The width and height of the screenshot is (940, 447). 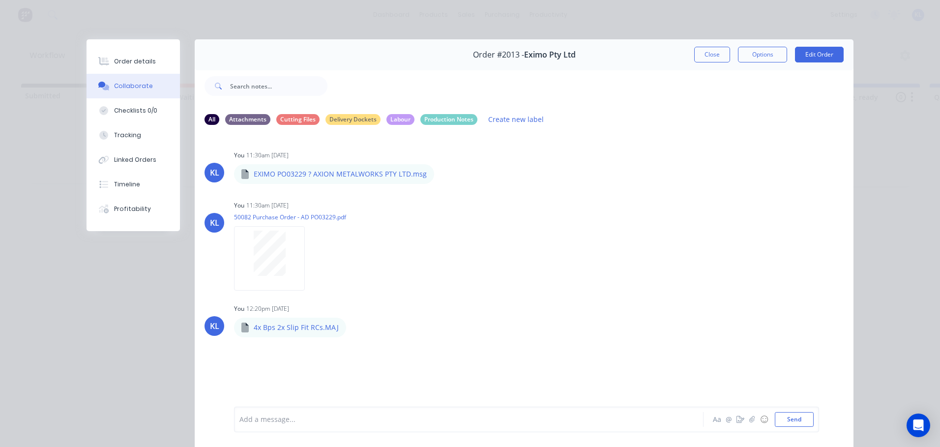 I want to click on div: Cutting Files, so click(x=298, y=120).